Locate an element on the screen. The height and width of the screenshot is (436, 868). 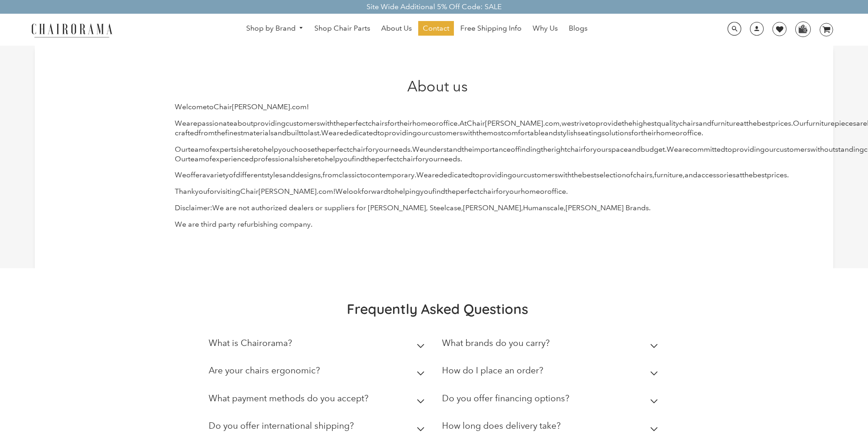
span: professionals is located at coordinates (275, 158).